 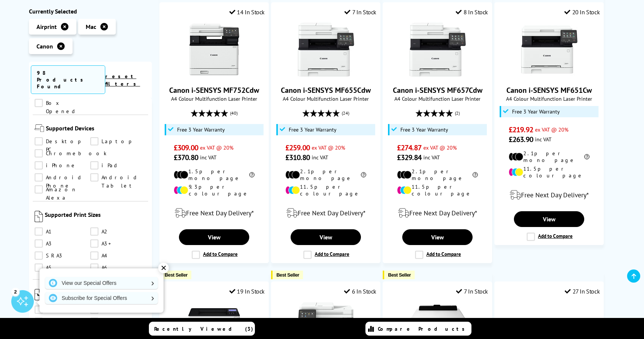 I want to click on span: £259.00, so click(x=297, y=148).